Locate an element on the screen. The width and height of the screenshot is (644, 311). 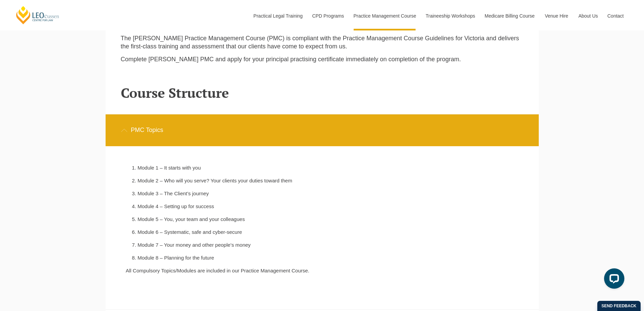
li: Module 8 – Planning for the future is located at coordinates (242, 258).